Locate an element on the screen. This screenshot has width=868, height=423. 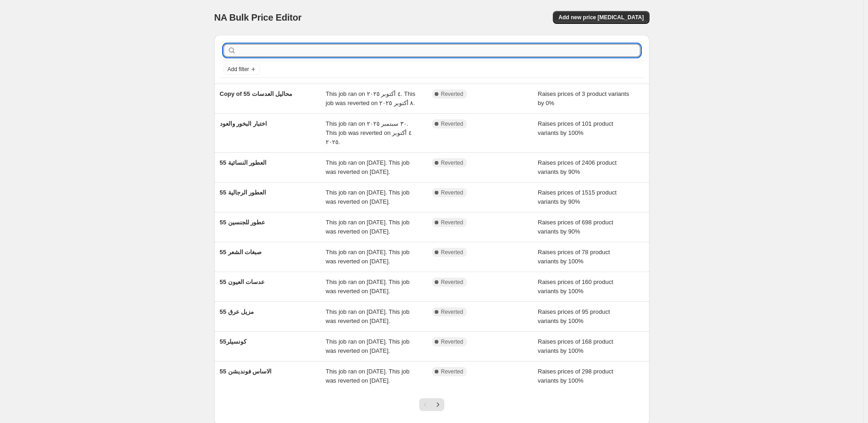
button: Add filter is located at coordinates (242, 69).